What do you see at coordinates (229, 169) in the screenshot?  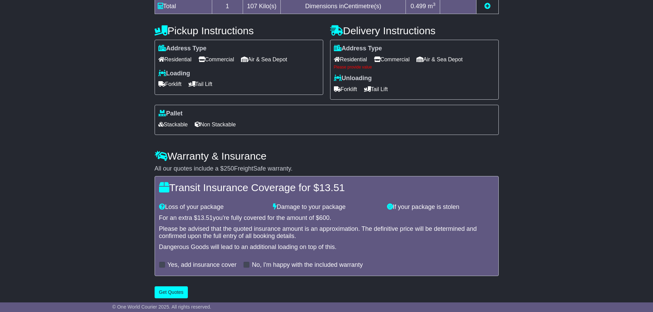 I see `span: 250` at bounding box center [229, 169].